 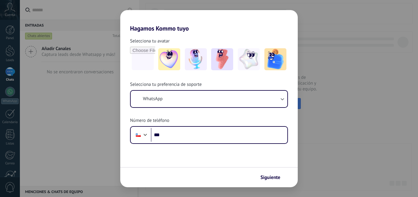 What do you see at coordinates (166, 85) in the screenshot?
I see `span: Selecciona tu preferencia de soporte` at bounding box center [166, 85].